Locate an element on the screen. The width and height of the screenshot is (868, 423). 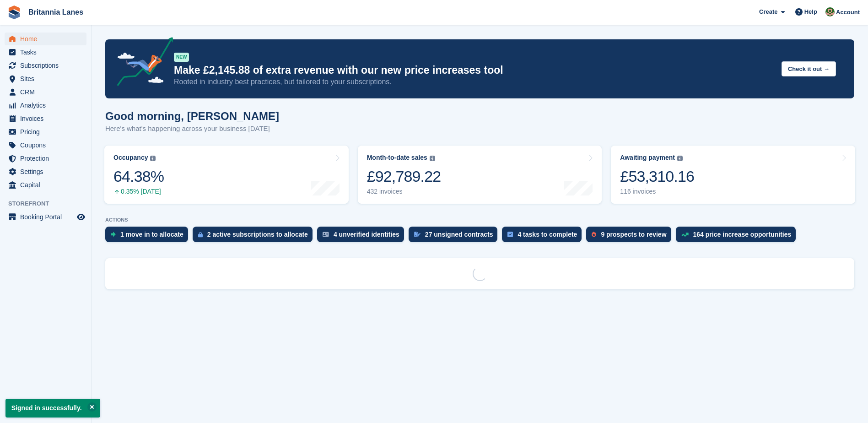
span: Tasks is located at coordinates (48, 52).